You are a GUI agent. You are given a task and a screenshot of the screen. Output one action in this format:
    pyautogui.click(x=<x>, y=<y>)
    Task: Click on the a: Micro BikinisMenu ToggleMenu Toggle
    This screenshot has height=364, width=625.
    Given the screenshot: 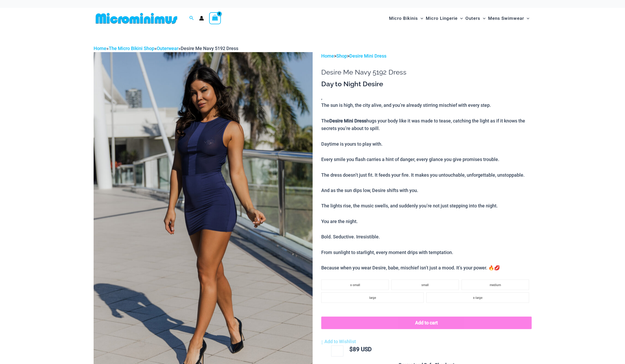 What is the action you would take?
    pyautogui.click(x=406, y=18)
    